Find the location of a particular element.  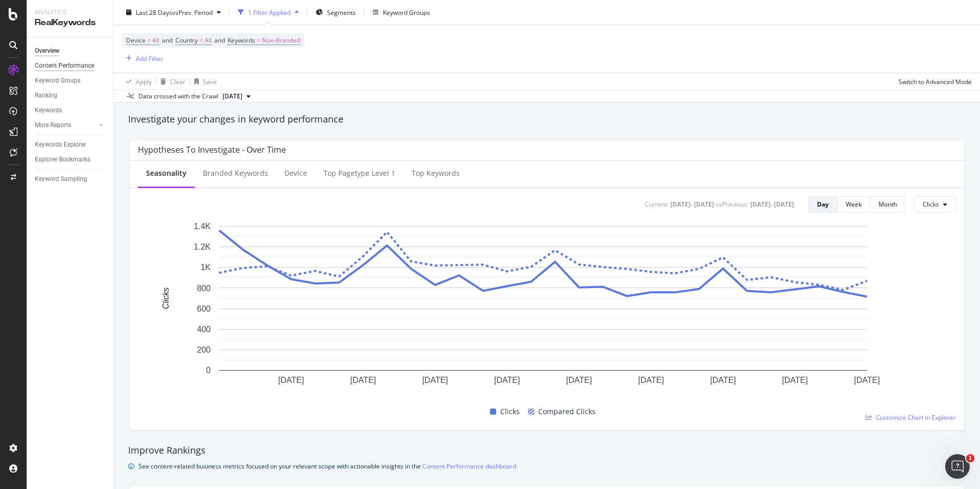

button: 1 Filter Applied is located at coordinates (268, 13).